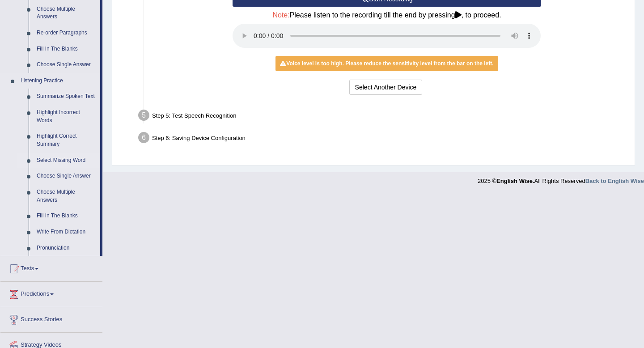 Image resolution: width=644 pixels, height=348 pixels. I want to click on a: Re-order Paragraphs, so click(66, 33).